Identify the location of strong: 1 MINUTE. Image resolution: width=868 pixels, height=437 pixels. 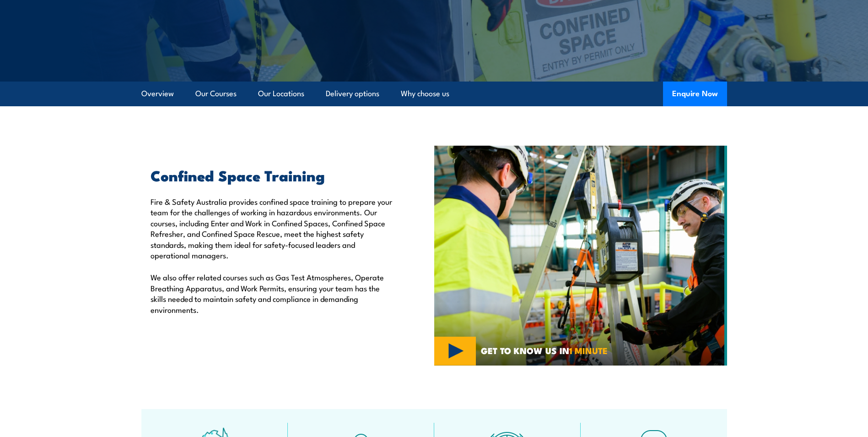
(588, 350).